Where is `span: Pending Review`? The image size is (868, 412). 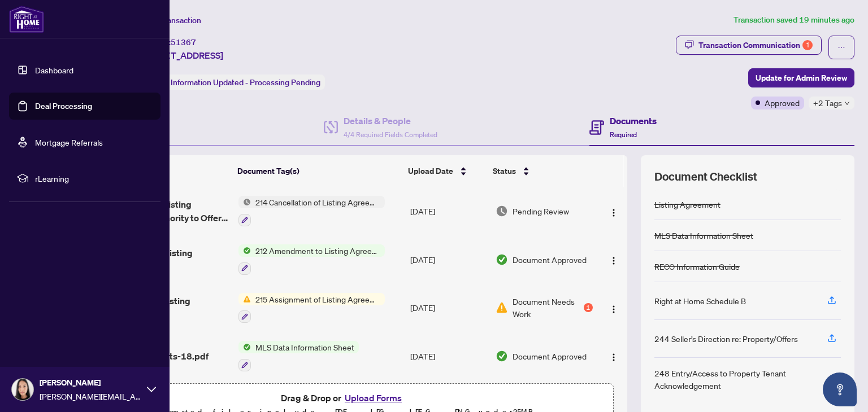 span: Pending Review is located at coordinates (541, 211).